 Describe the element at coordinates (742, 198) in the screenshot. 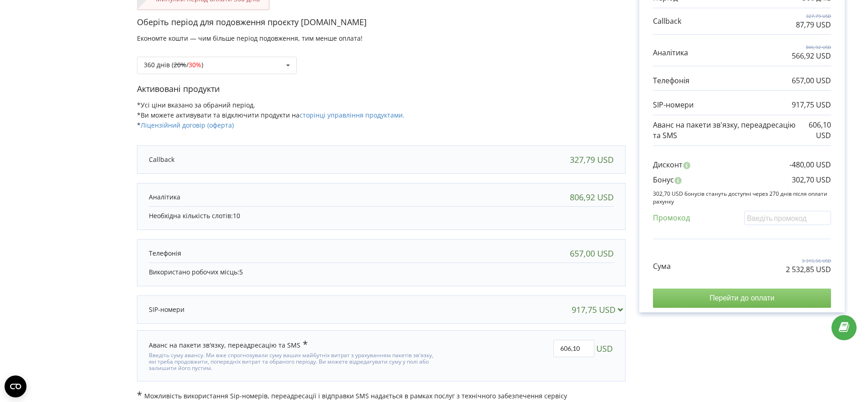

I see `p: 302,70 USD бонусів стануть доступні через 270 днів після оплати рахунку` at that location.